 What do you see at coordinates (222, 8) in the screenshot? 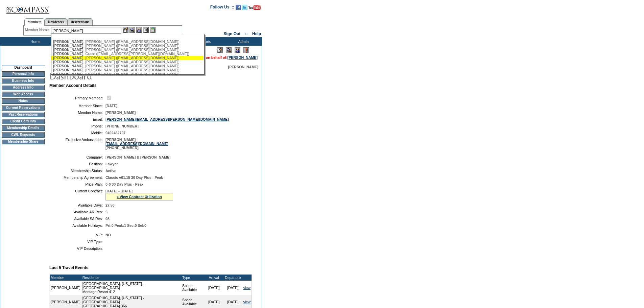
I see `td: Follow Us ::` at bounding box center [222, 8].